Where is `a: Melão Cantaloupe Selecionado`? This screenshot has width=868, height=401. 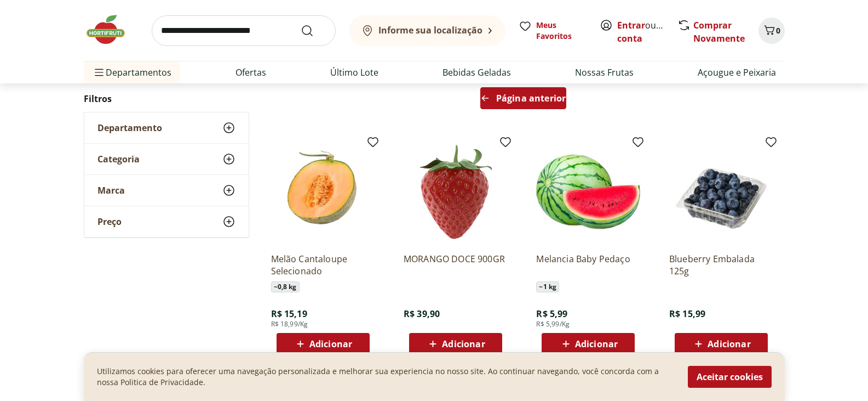 a: Melão Cantaloupe Selecionado is located at coordinates (323, 265).